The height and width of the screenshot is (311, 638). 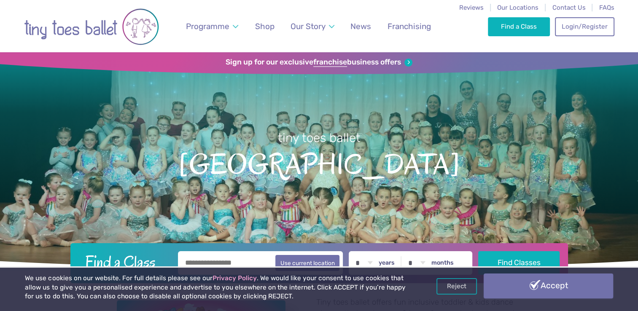 I want to click on a: Programme, so click(x=212, y=26).